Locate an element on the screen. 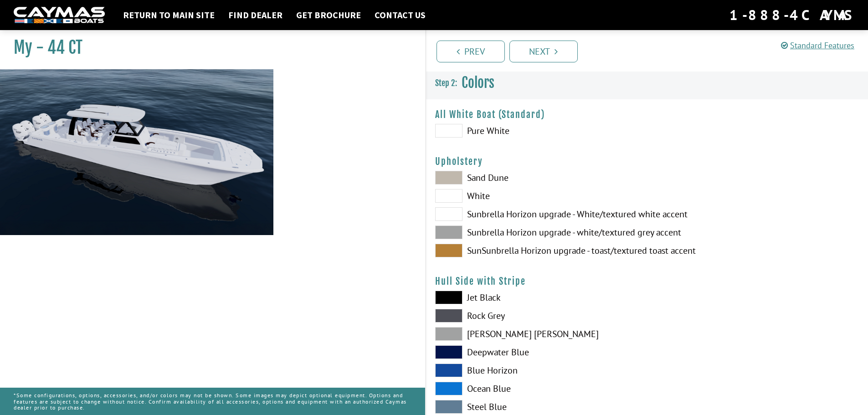 Image resolution: width=868 pixels, height=415 pixels. label: Blue Horizon is located at coordinates (536, 370).